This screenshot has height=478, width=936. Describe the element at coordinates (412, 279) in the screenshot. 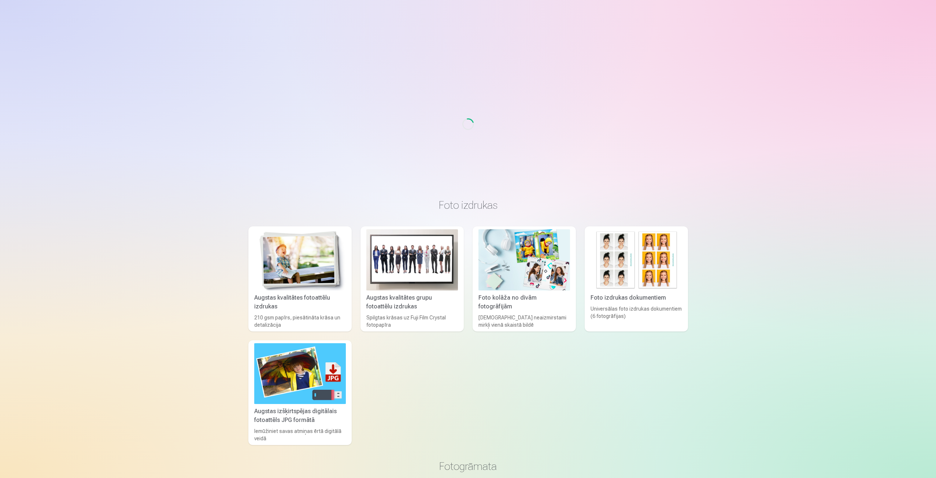

I see `a: Augstas kvalitātes grupu fotoattēlu izdrukasAugstas kvalitātes grupu fotoattēlu izdrukasSpilgtas ...` at that location.